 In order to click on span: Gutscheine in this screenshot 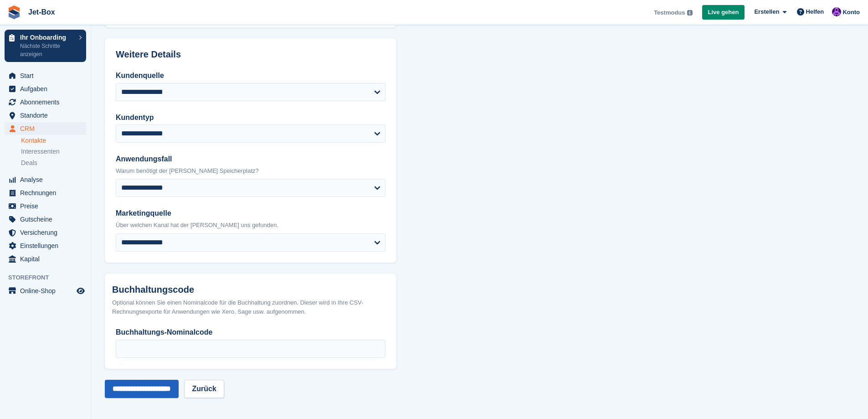, I will do `click(47, 219)`.